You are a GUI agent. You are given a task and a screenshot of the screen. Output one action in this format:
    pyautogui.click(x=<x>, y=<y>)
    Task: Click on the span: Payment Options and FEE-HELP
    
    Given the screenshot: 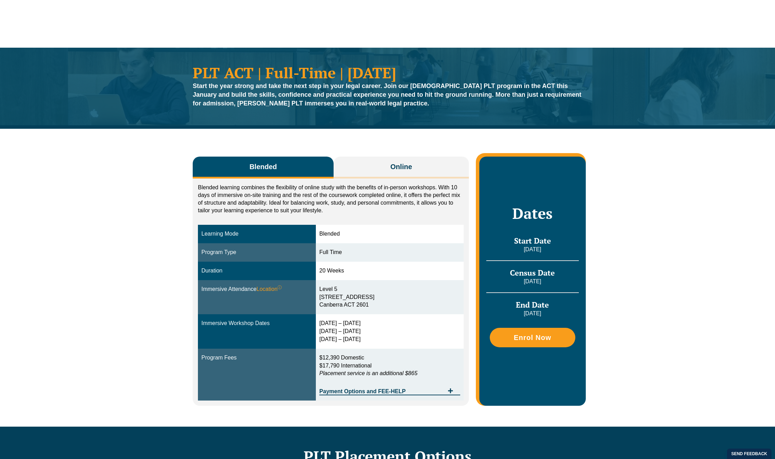 What is the action you would take?
    pyautogui.click(x=382, y=391)
    